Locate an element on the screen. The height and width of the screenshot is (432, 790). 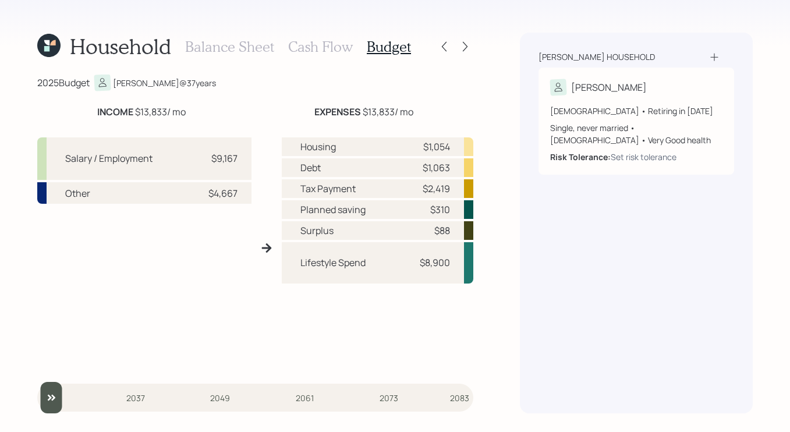
div: $2,419 is located at coordinates (436, 189).